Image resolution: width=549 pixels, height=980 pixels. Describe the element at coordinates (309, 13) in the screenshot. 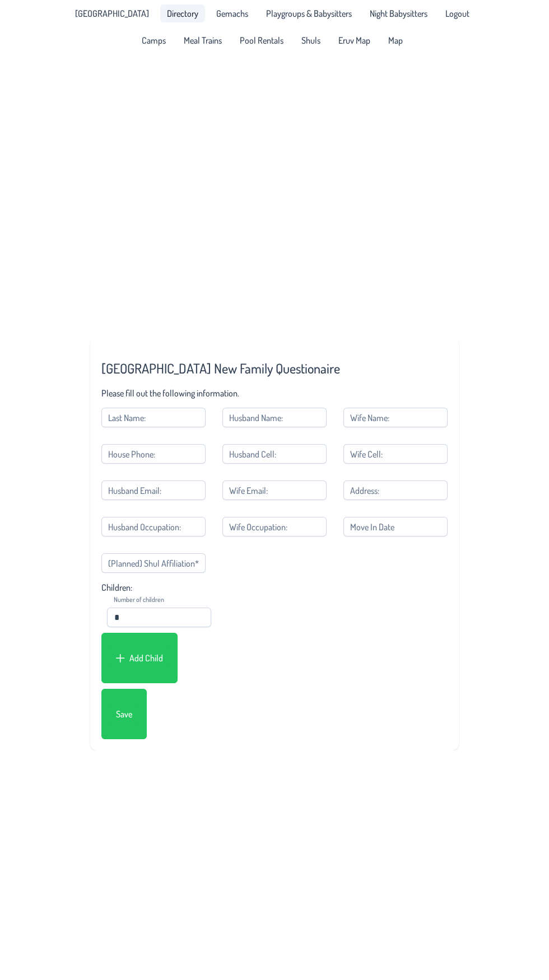

I see `span: Playgroups & Babysitters` at that location.